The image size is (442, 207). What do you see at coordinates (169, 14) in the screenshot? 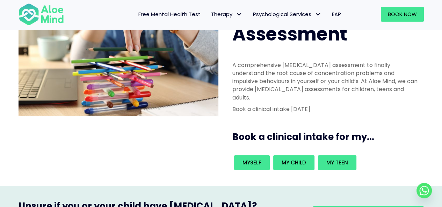
I see `span: Free Mental Health Test` at bounding box center [169, 14].